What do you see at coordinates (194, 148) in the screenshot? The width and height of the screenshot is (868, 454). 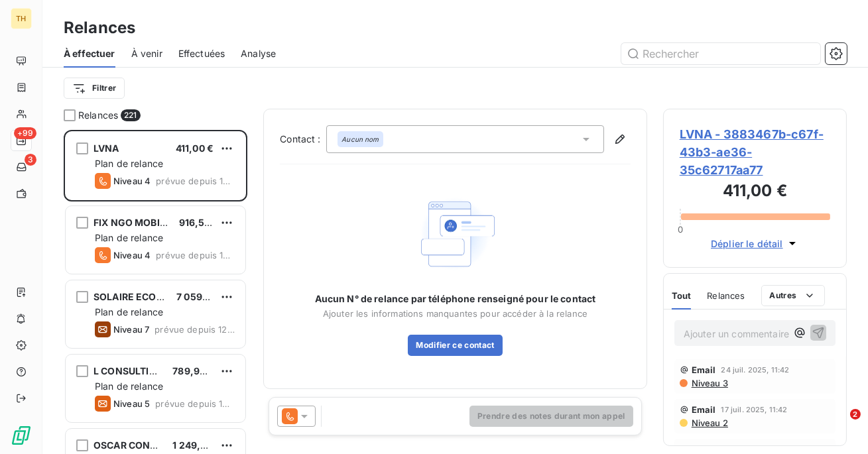 I see `span: 411,00 €` at bounding box center [194, 148].